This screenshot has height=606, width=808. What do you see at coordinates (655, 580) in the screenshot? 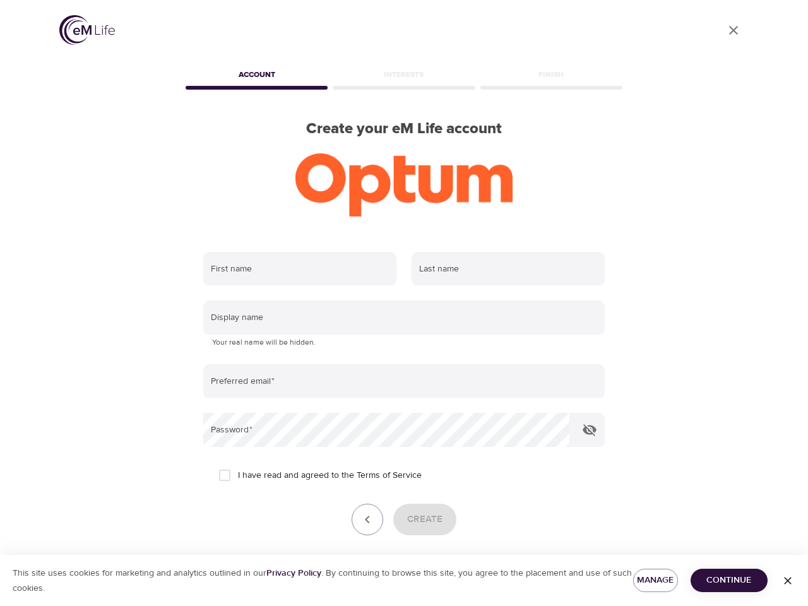
I see `button: Manage` at bounding box center [655, 580].